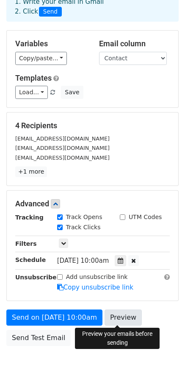 This screenshot has height=377, width=185. What do you see at coordinates (31, 92) in the screenshot?
I see `a: Load...` at bounding box center [31, 92].